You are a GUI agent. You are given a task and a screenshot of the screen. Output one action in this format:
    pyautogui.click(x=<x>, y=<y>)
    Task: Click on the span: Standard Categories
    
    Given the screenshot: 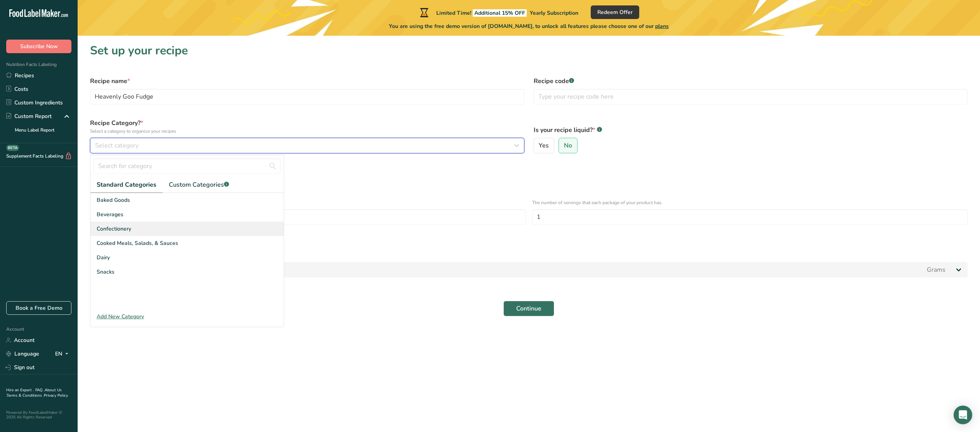 What is the action you would take?
    pyautogui.click(x=127, y=185)
    